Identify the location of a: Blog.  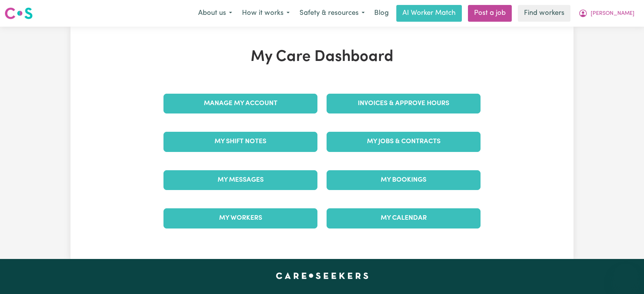
(381, 13).